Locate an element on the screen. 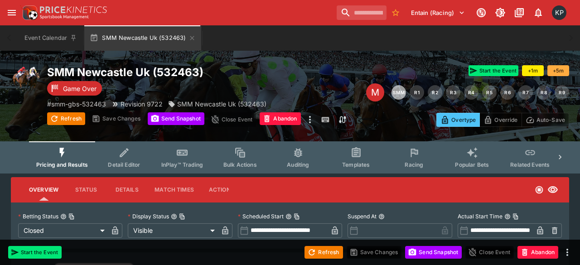 This screenshot has width=580, height=265. button: Connected to PK is located at coordinates (481, 13).